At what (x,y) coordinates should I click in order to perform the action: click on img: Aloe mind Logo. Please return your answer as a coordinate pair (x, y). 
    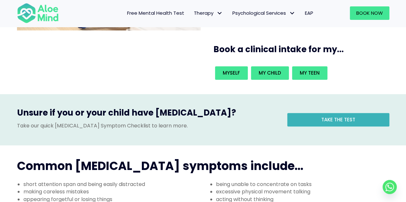
    Looking at the image, I should click on (38, 13).